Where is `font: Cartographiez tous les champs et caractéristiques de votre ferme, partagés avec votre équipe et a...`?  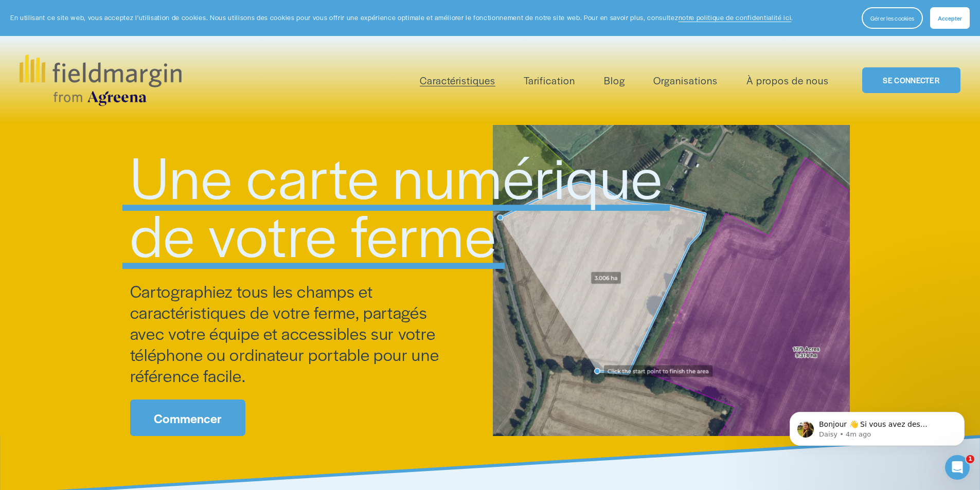 font: Cartographiez tous les champs et caractéristiques de votre ferme, partagés avec votre équipe et a... is located at coordinates (287, 333).